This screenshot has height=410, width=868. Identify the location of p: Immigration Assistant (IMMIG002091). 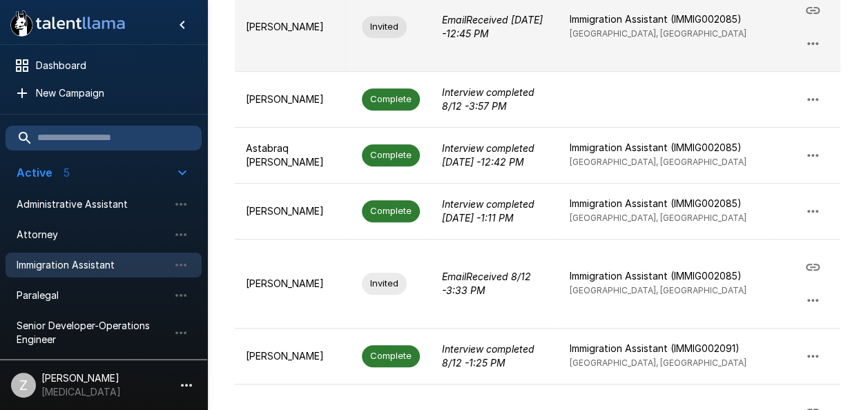
(663, 348).